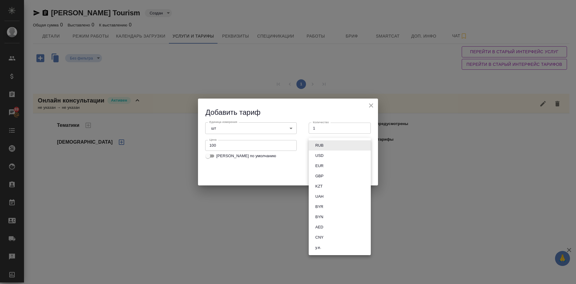 The width and height of the screenshot is (576, 284). What do you see at coordinates (319, 206) in the screenshot?
I see `button: BYR` at bounding box center [319, 206].